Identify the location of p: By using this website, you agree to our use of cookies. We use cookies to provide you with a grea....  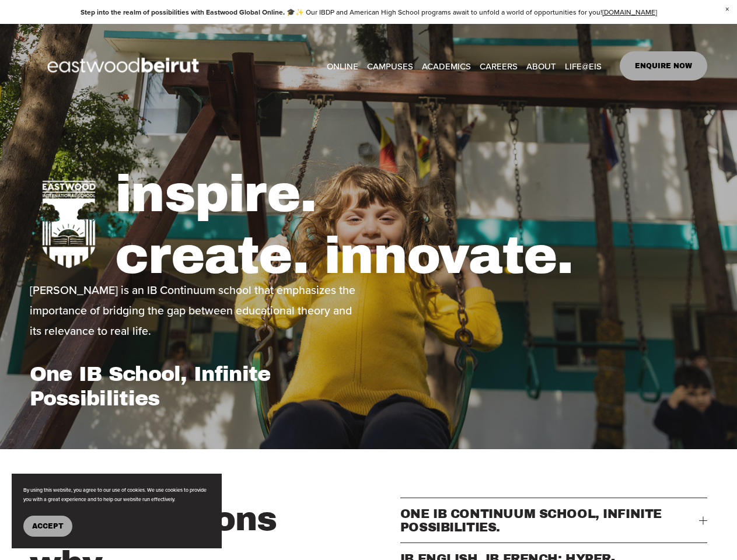
(117, 495).